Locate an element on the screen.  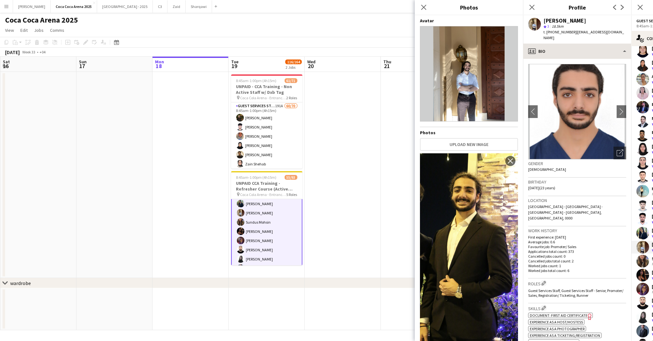
div: +04 is located at coordinates (42, 52).